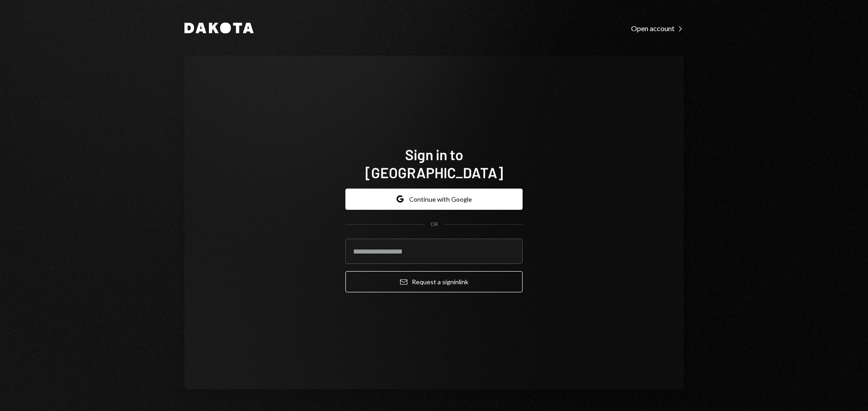  I want to click on div: OR, so click(434, 224).